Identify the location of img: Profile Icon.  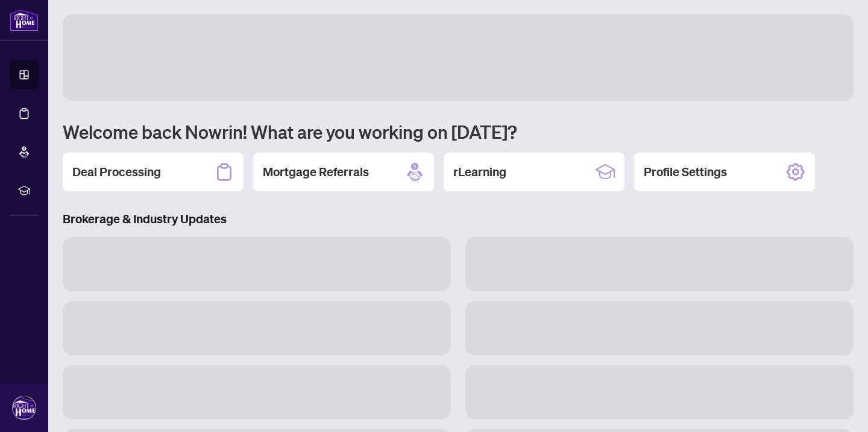
(24, 408).